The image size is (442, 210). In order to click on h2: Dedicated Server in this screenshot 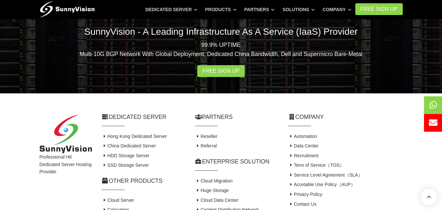, I will do `click(143, 117)`.